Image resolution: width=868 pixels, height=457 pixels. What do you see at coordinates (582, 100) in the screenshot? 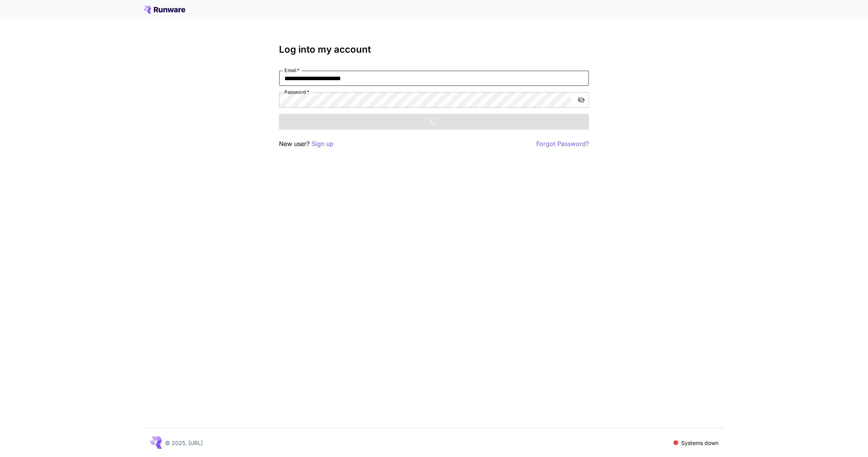
I see `button: toggle password visibility` at bounding box center [582, 100].